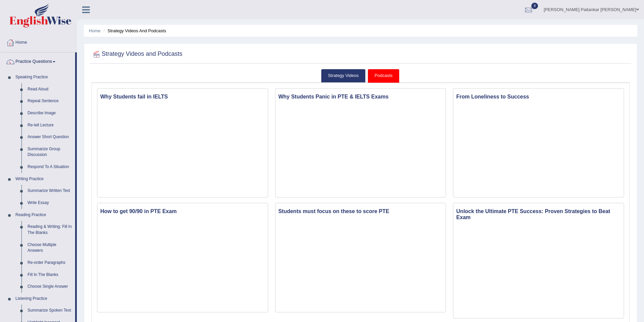  I want to click on a: Describe Image, so click(50, 113).